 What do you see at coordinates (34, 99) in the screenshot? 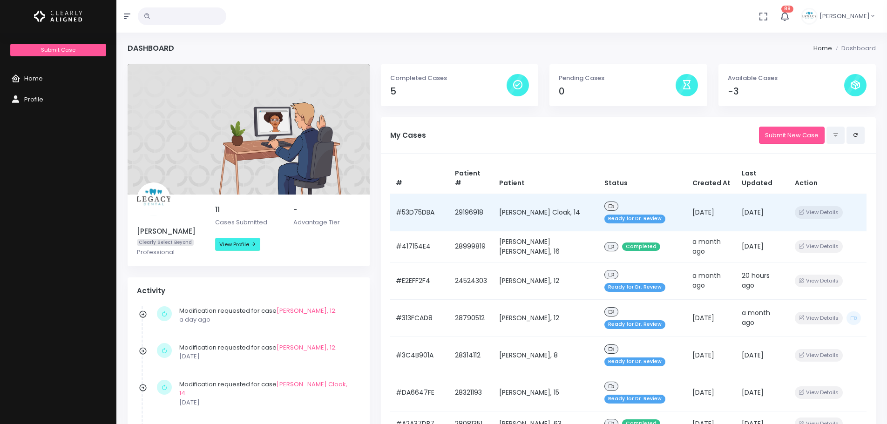
I see `span: Profile` at bounding box center [34, 99].